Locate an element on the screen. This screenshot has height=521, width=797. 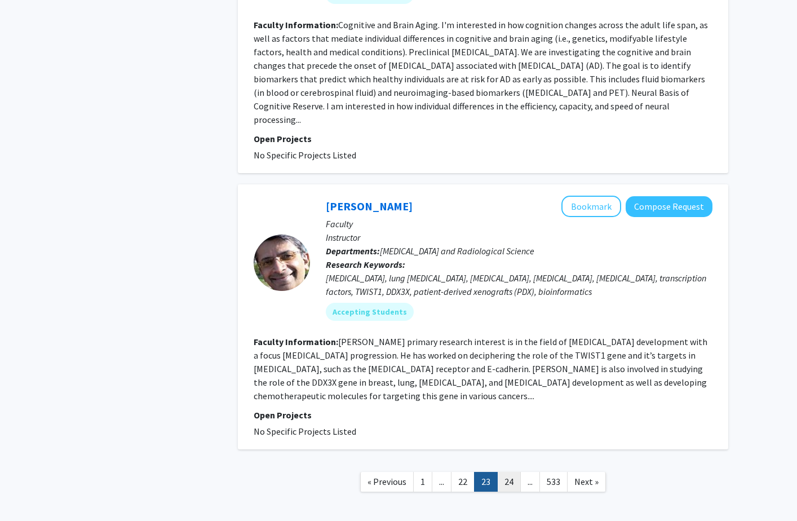
button: Compose Request to Farhad Vesuna is located at coordinates (669, 206).